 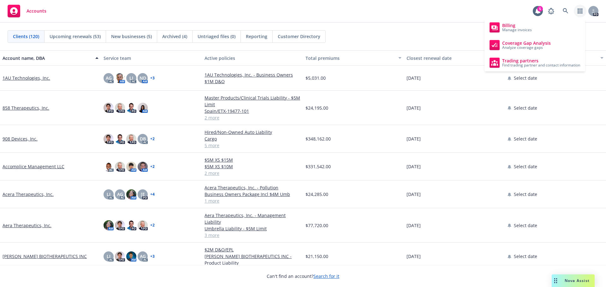 I want to click on div: 5, so click(x=540, y=9).